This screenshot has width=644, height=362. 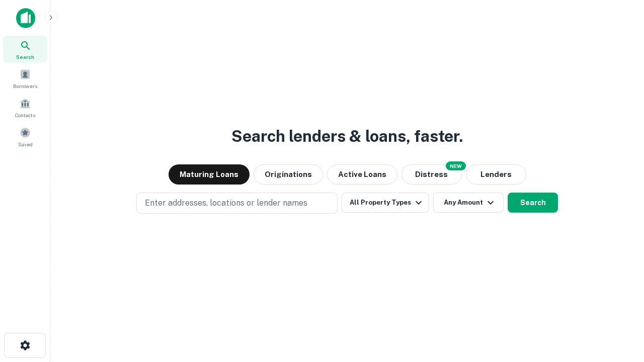 I want to click on a: Saved, so click(x=25, y=137).